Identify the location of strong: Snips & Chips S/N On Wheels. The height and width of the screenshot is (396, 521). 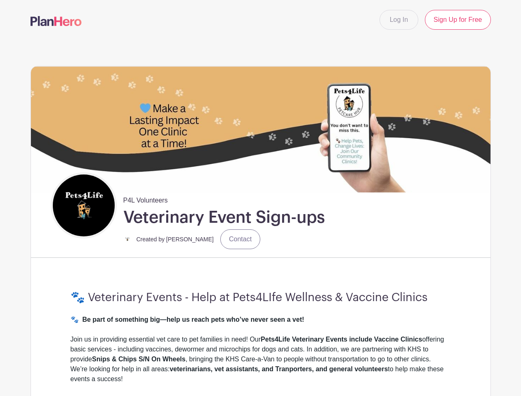
(139, 359).